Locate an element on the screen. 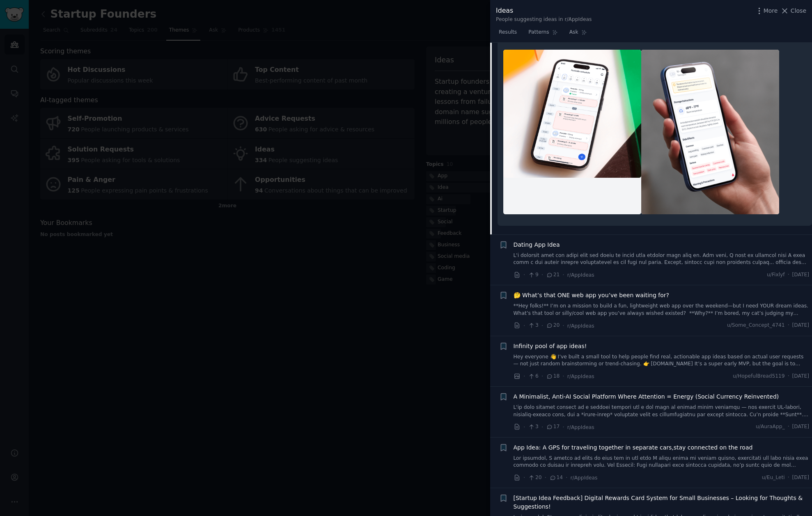 This screenshot has width=812, height=516. a: Patterns is located at coordinates (543, 34).